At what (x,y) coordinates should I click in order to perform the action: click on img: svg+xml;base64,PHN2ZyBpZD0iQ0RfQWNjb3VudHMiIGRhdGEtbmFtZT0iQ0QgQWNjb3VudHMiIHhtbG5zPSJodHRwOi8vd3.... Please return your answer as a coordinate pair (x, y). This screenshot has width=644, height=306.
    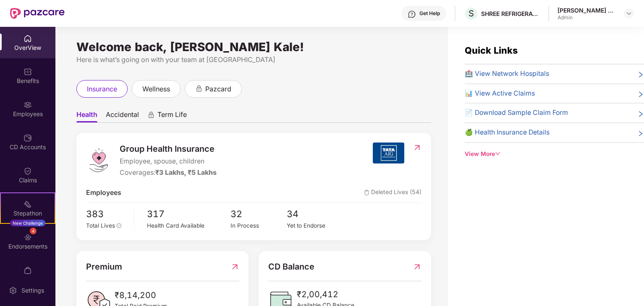
    Looking at the image, I should click on (28, 138).